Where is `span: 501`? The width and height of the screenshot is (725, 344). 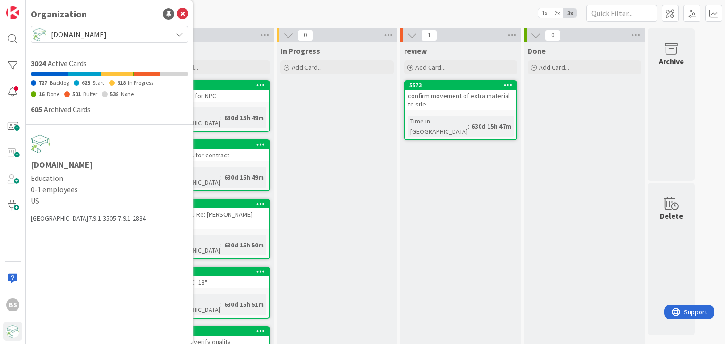 span: 501 is located at coordinates (76, 94).